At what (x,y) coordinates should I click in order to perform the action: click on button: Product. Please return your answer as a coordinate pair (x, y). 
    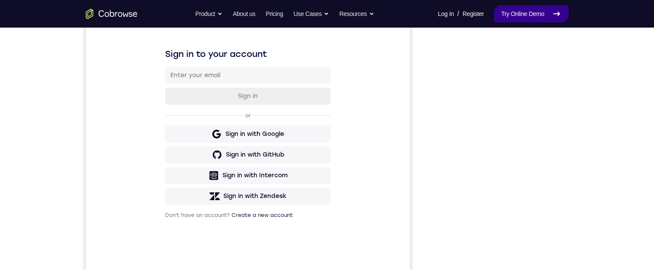
    Looking at the image, I should click on (209, 14).